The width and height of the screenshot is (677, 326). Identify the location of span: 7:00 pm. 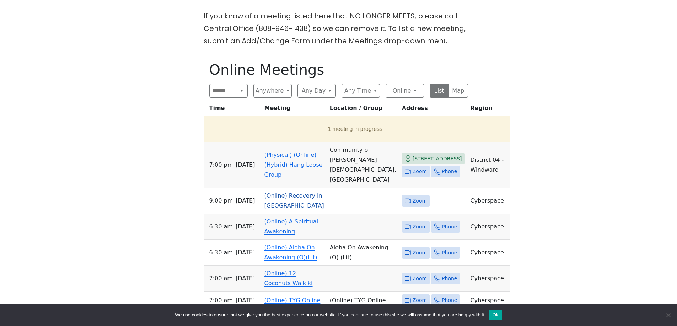
(221, 165).